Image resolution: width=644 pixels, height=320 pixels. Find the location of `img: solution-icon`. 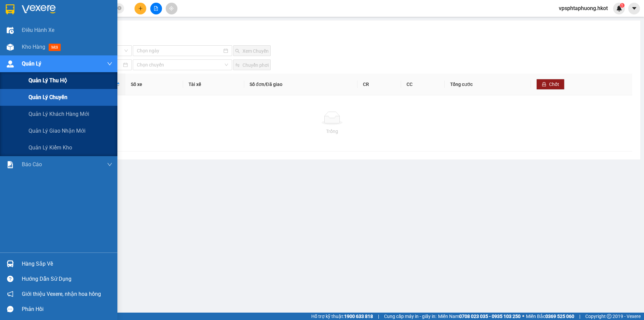

img: solution-icon is located at coordinates (10, 165).